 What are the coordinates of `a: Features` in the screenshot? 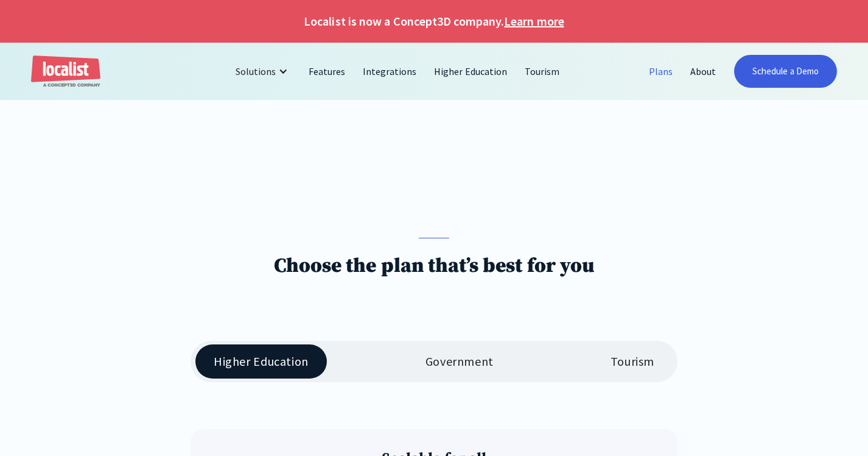 It's located at (327, 71).